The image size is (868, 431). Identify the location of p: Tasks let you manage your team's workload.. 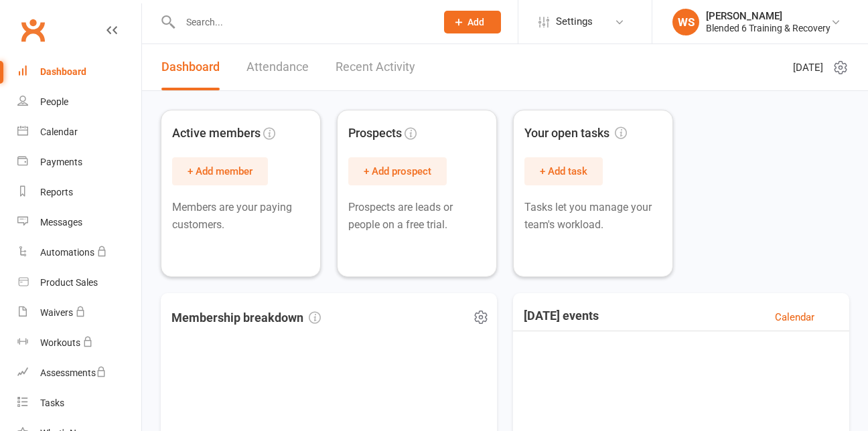
(593, 216).